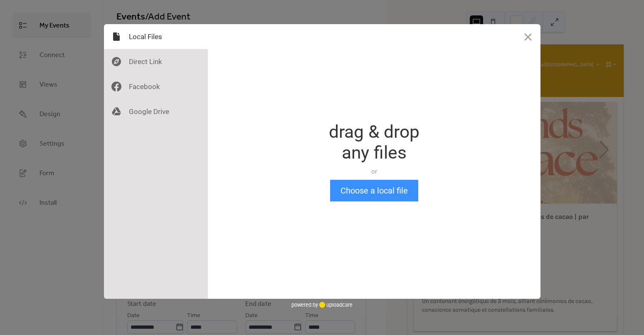 The height and width of the screenshot is (335, 644). I want to click on button: Choose a local file, so click(374, 191).